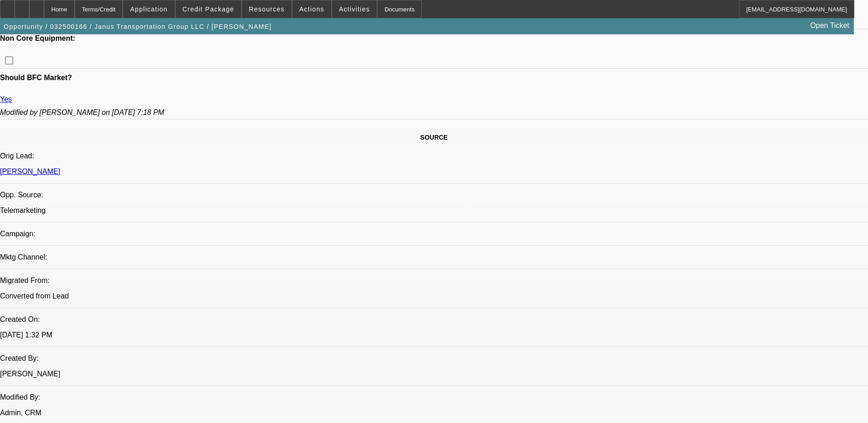 This screenshot has width=868, height=423. What do you see at coordinates (149, 9) in the screenshot?
I see `span: Application` at bounding box center [149, 9].